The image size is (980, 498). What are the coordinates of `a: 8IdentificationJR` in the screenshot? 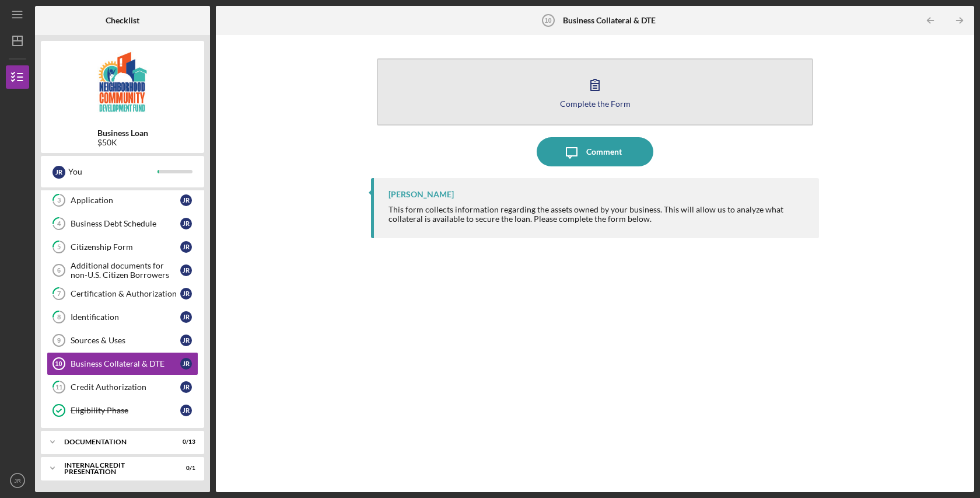 It's located at (122, 317).